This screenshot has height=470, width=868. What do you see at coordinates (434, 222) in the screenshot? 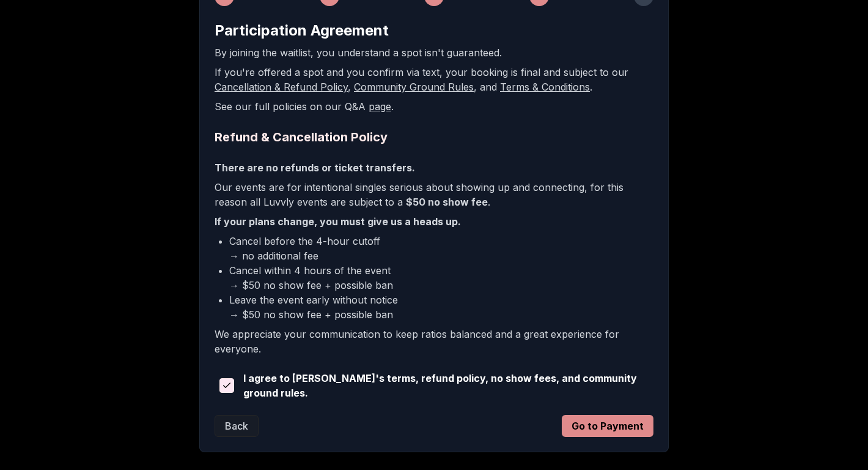
I see `p: If your plans change, you must give us a heads up.` at bounding box center [434, 222].